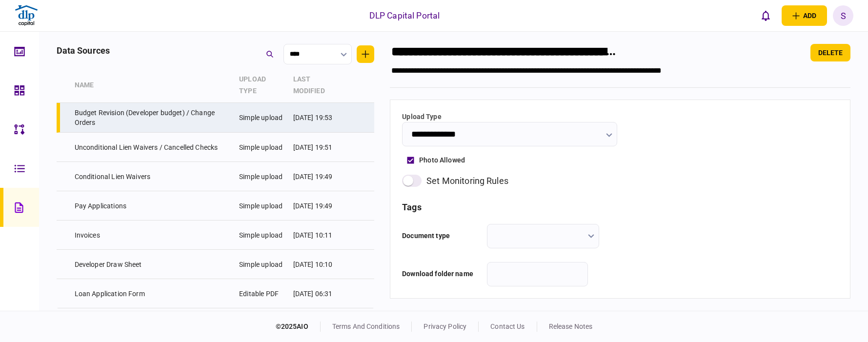  Describe the element at coordinates (467, 181) in the screenshot. I see `div: set monitoring rules` at that location.